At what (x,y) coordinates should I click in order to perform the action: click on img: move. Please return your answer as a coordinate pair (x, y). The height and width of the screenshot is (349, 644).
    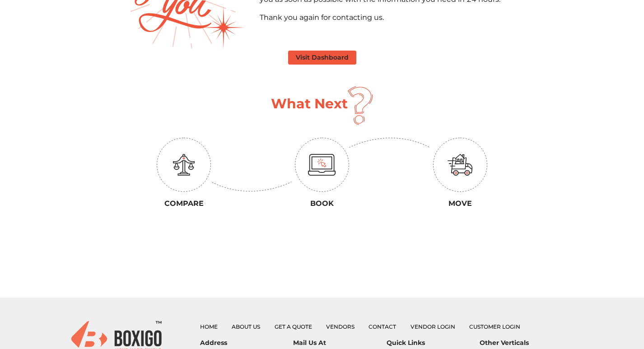
    Looking at the image, I should click on (460, 165).